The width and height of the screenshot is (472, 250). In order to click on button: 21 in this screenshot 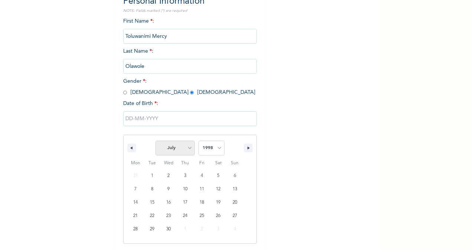, I will do `click(135, 216)`.